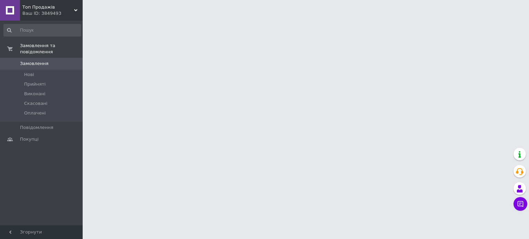 The height and width of the screenshot is (239, 529). Describe the element at coordinates (42, 30) in the screenshot. I see `input: Пошук` at that location.